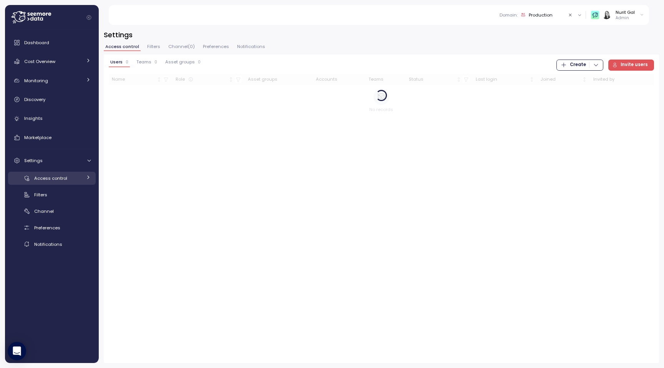  Describe the element at coordinates (36, 43) in the screenshot. I see `span: Dashboard` at that location.